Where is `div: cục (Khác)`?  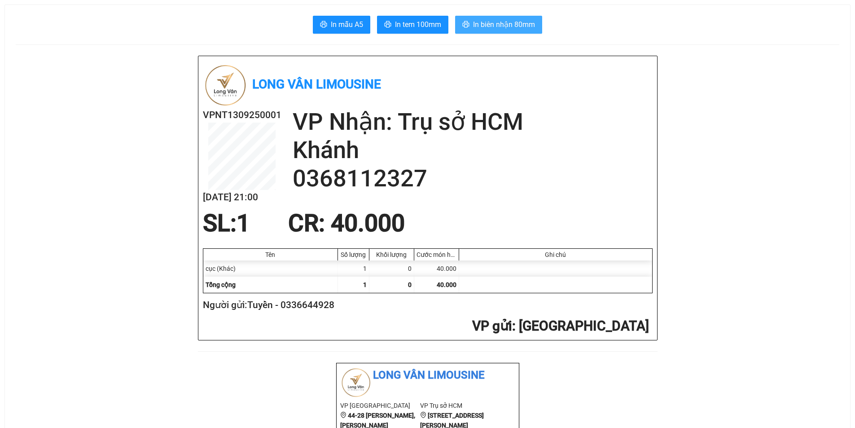 div: cục (Khác) is located at coordinates (271, 268).